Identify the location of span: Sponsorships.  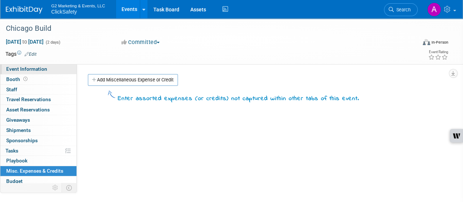
(22, 140).